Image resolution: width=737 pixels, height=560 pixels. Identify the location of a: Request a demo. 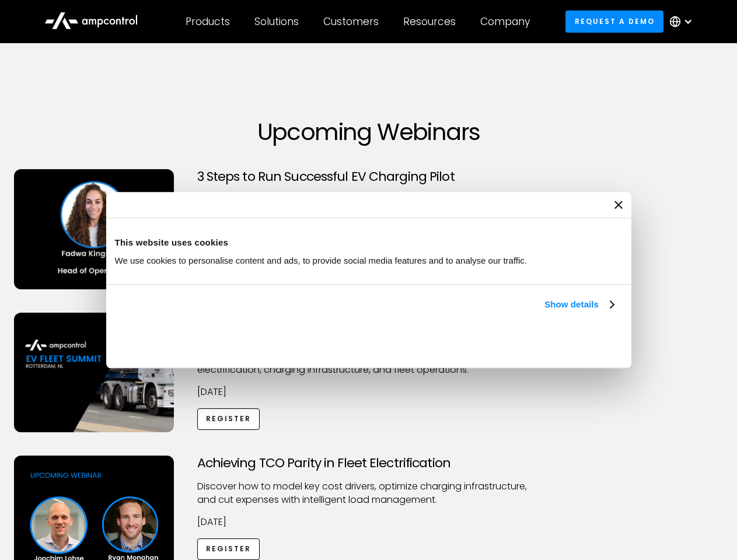
(614, 21).